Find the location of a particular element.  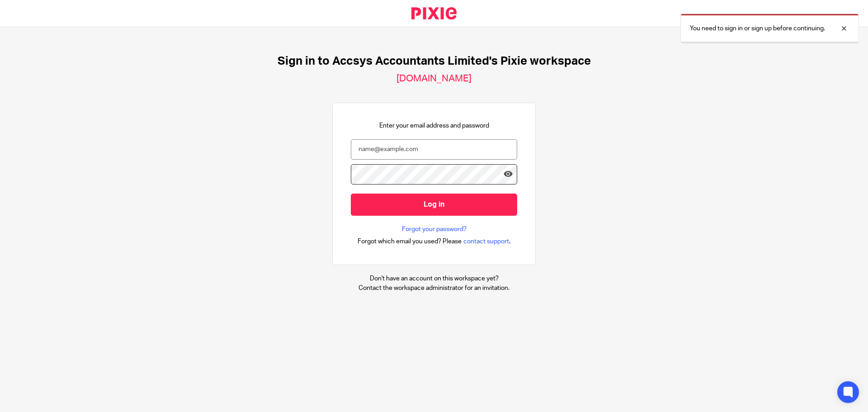

p: Enter your email address and password is located at coordinates (434, 126).